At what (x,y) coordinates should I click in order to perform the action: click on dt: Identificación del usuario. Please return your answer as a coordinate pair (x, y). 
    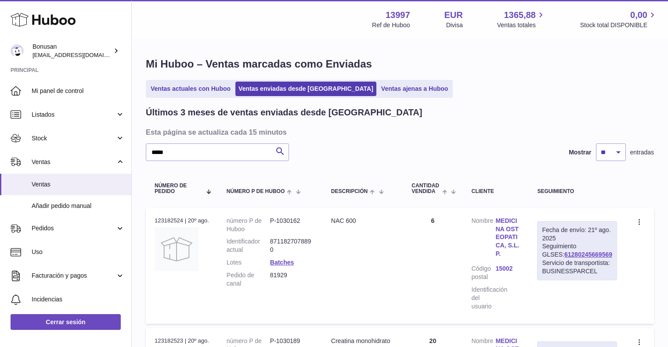
    Looking at the image, I should click on (483, 298).